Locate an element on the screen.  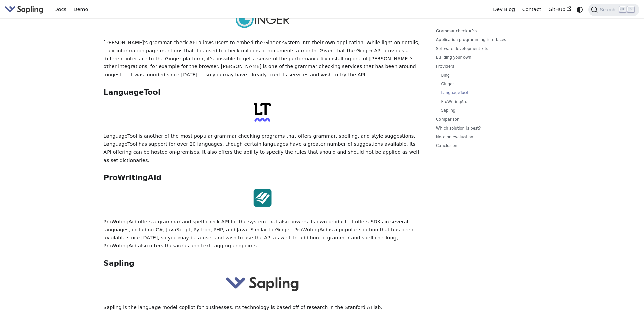
a: Grammar check APIs is located at coordinates (482, 31).